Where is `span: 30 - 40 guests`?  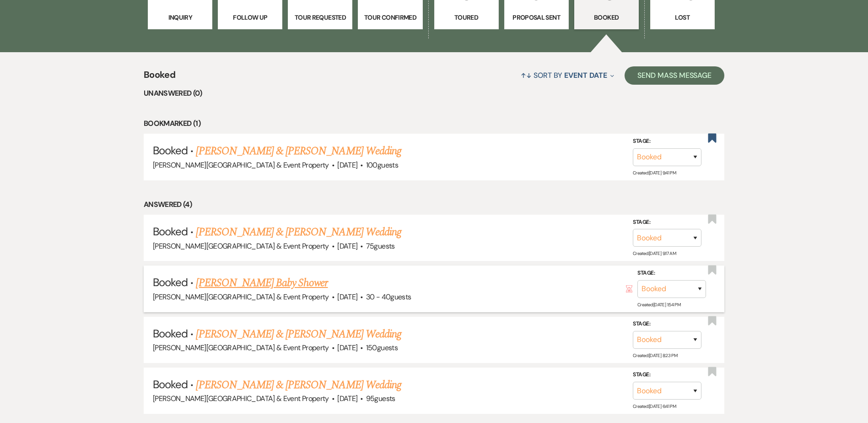 span: 30 - 40 guests is located at coordinates (389, 296).